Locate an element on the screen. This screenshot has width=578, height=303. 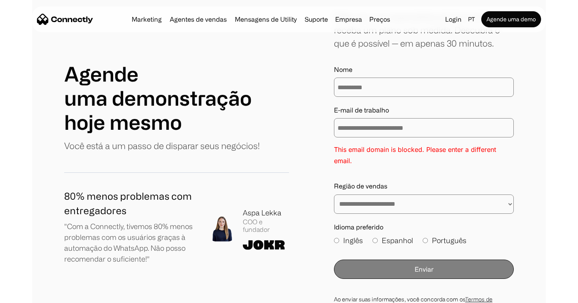
input: Português is located at coordinates (425, 240).